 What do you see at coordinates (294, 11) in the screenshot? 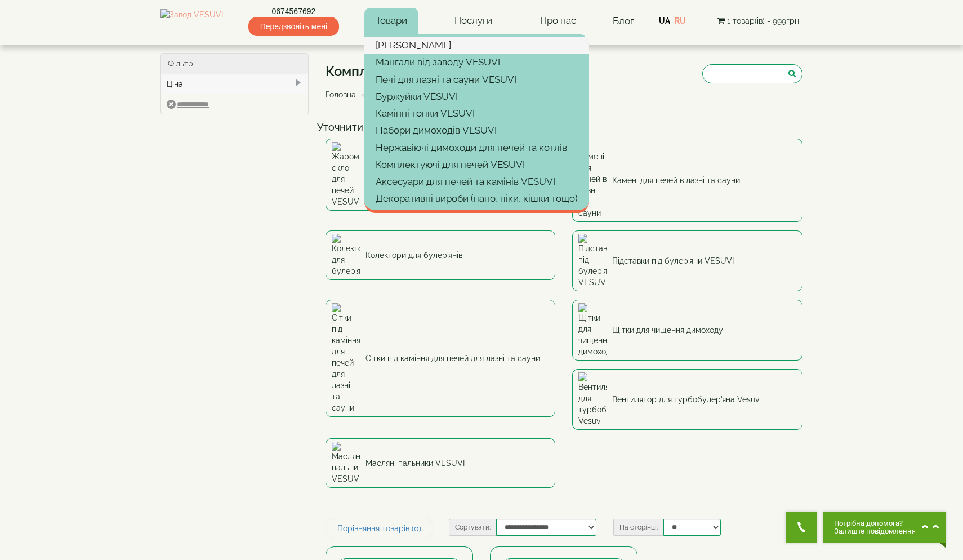
I see `a: 0674567692` at bounding box center [294, 11].